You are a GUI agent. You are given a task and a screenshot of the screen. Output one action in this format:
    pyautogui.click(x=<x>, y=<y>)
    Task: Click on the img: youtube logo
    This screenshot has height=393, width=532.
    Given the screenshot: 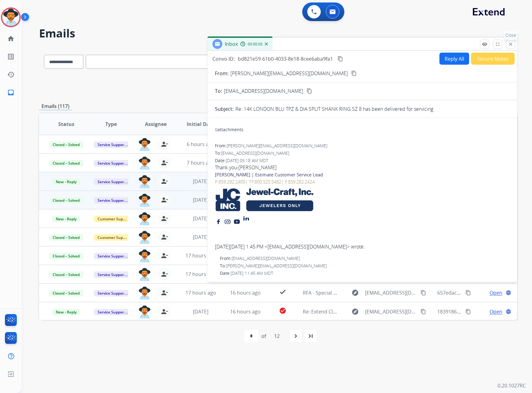 What is the action you would take?
    pyautogui.click(x=237, y=221)
    